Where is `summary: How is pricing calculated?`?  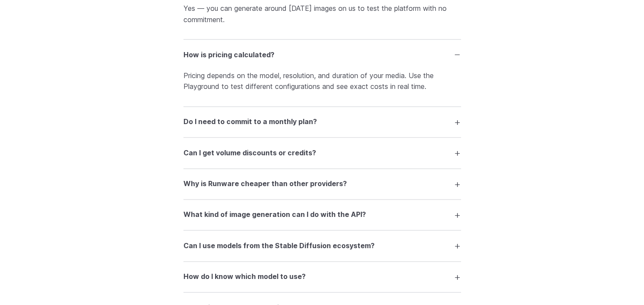
summary: How is pricing calculated? is located at coordinates (322, 55).